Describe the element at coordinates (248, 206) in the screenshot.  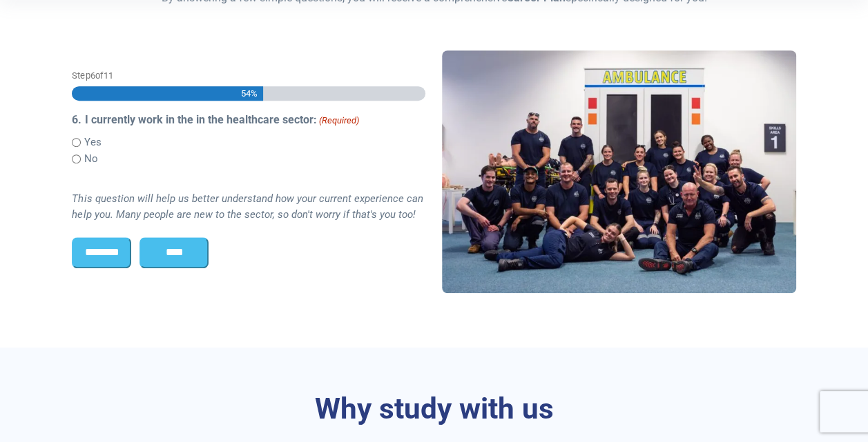
I see `i: This question will help us better understand how your current experience can help you. Many peopl...` at that location.